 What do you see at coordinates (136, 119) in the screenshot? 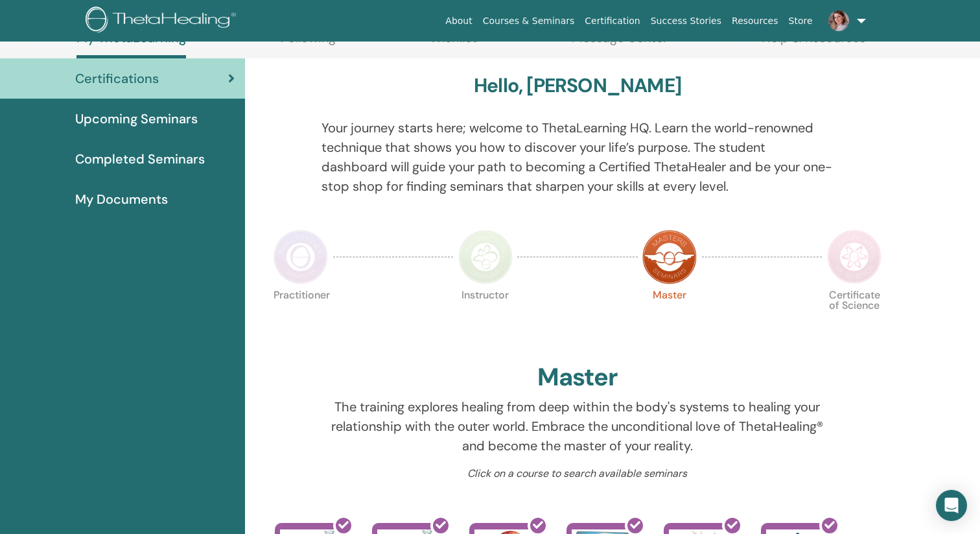
I see `span: Upcoming Seminars` at bounding box center [136, 119].